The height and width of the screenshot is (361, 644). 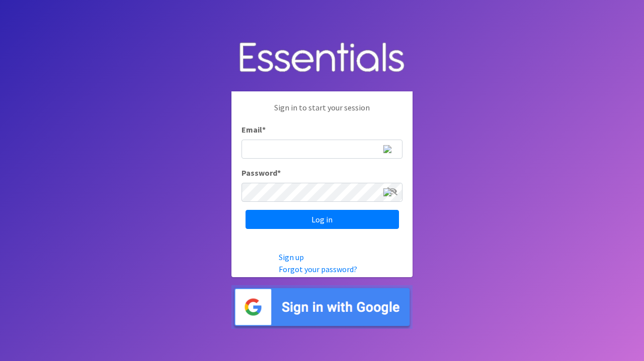 I want to click on label: Email, so click(x=253, y=130).